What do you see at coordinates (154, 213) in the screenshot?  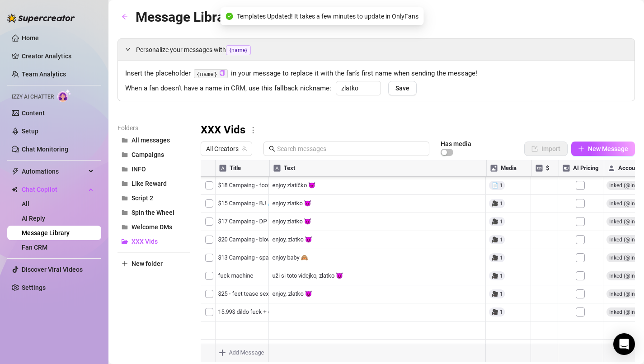 I see `button: Spin the Wheel` at bounding box center [154, 213].